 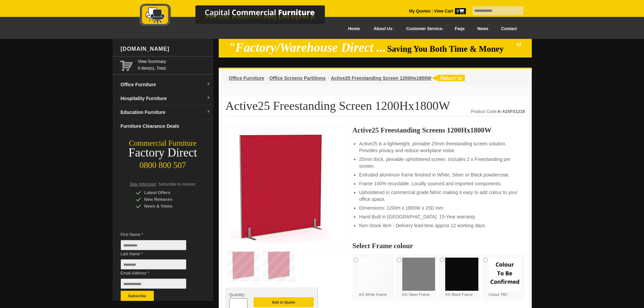 What do you see at coordinates (158, 254) in the screenshot?
I see `span: Last Name *` at bounding box center [158, 254].